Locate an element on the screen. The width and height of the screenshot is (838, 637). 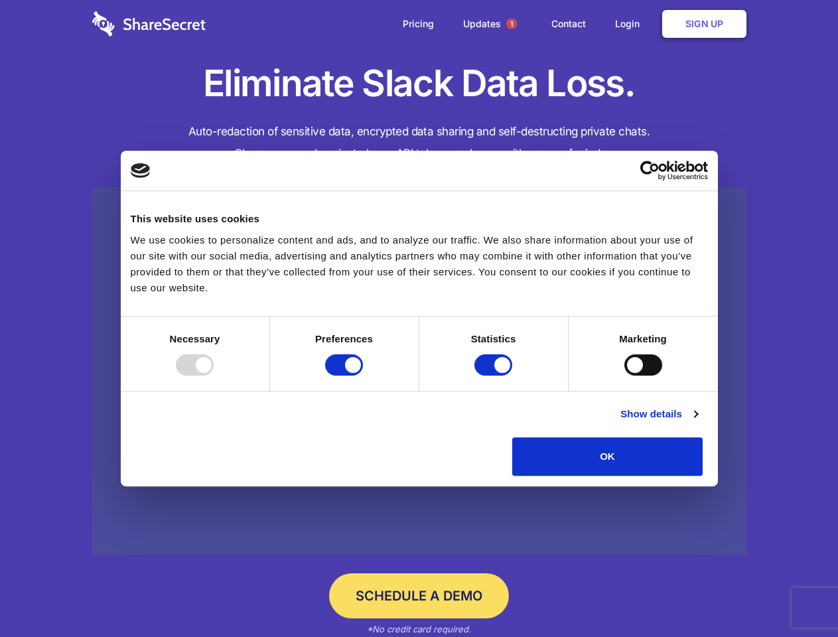
strong: Preferences is located at coordinates (344, 338).